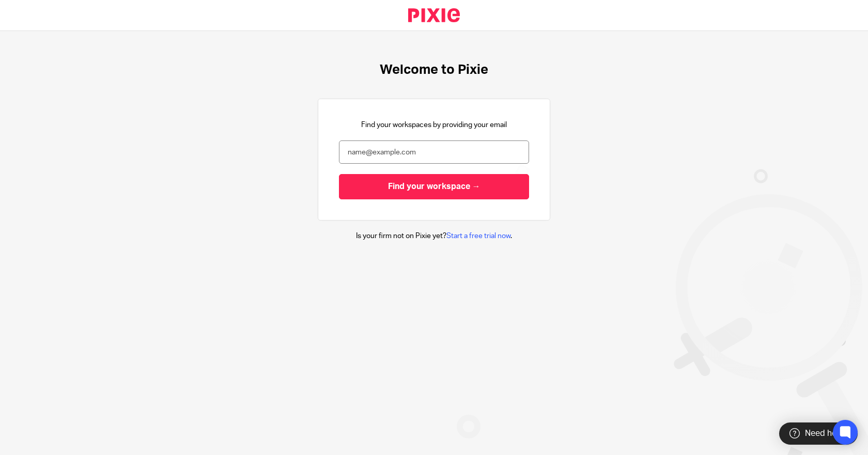 This screenshot has height=455, width=868. I want to click on input: name@example.com, so click(434, 152).